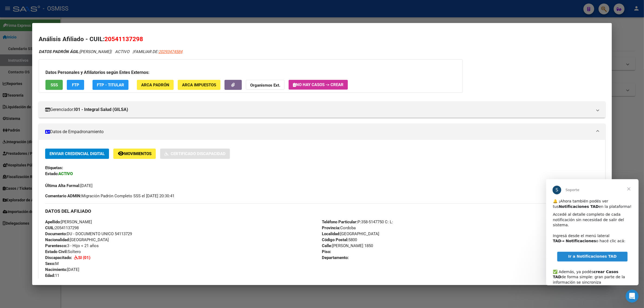 The height and width of the screenshot is (308, 644). Describe the element at coordinates (51, 174) in the screenshot. I see `strong: Estado:` at that location.